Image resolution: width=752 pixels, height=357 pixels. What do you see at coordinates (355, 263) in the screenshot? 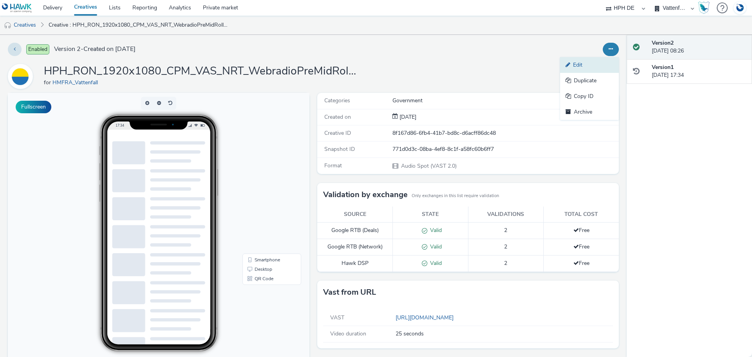
I see `td: Hawk DSP` at bounding box center [355, 263].